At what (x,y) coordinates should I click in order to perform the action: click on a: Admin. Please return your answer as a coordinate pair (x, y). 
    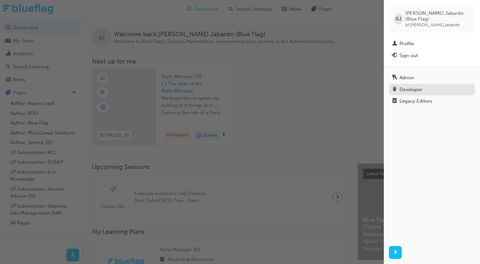
    Looking at the image, I should click on (432, 78).